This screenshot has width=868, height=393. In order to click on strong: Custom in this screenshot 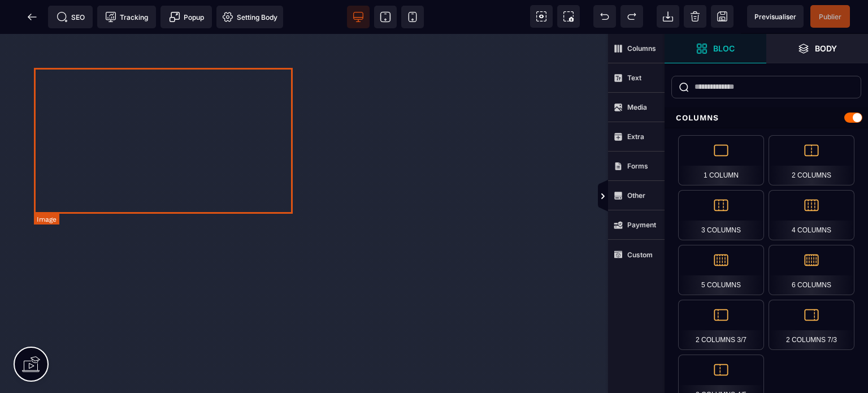, I will do `click(640, 254)`.